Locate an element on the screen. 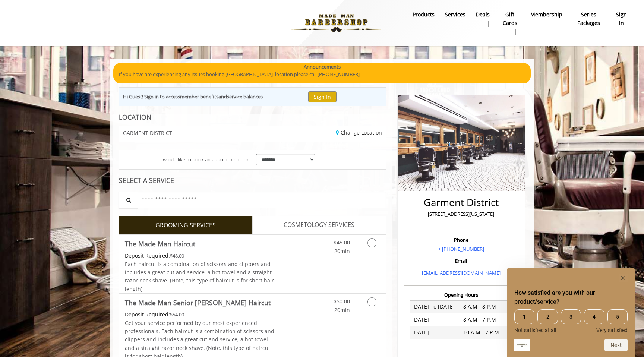  span: Very satisfied is located at coordinates (612, 330).